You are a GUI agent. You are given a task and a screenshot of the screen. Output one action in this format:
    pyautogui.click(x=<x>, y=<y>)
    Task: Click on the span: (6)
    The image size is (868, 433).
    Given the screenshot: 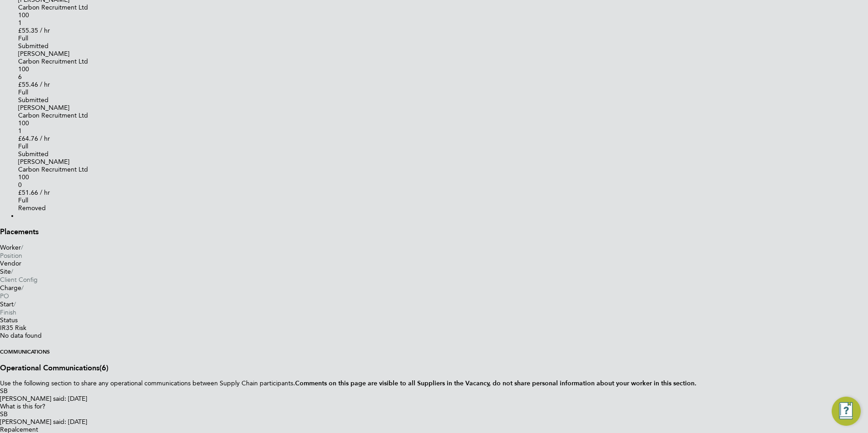 What is the action you would take?
    pyautogui.click(x=104, y=367)
    